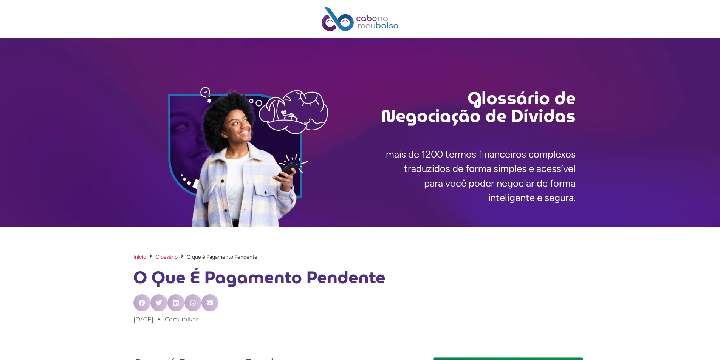  What do you see at coordinates (142, 303) in the screenshot?
I see `div: Compartilhar no facebook` at bounding box center [142, 303].